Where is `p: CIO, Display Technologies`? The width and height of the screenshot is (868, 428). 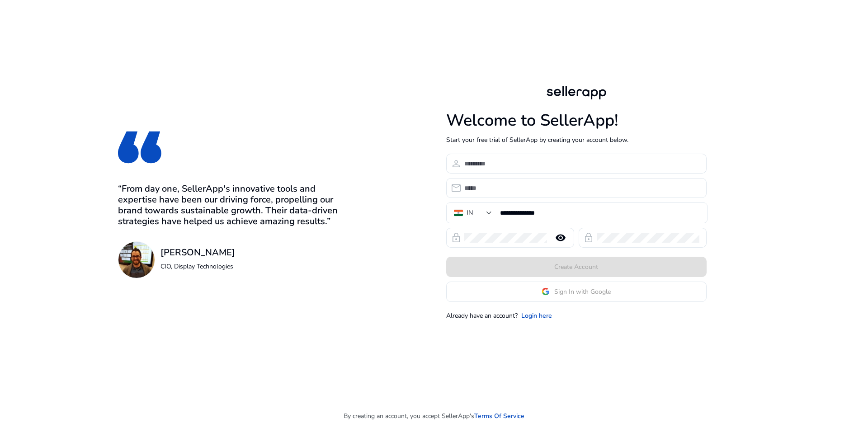 p: CIO, Display Technologies is located at coordinates (198, 266).